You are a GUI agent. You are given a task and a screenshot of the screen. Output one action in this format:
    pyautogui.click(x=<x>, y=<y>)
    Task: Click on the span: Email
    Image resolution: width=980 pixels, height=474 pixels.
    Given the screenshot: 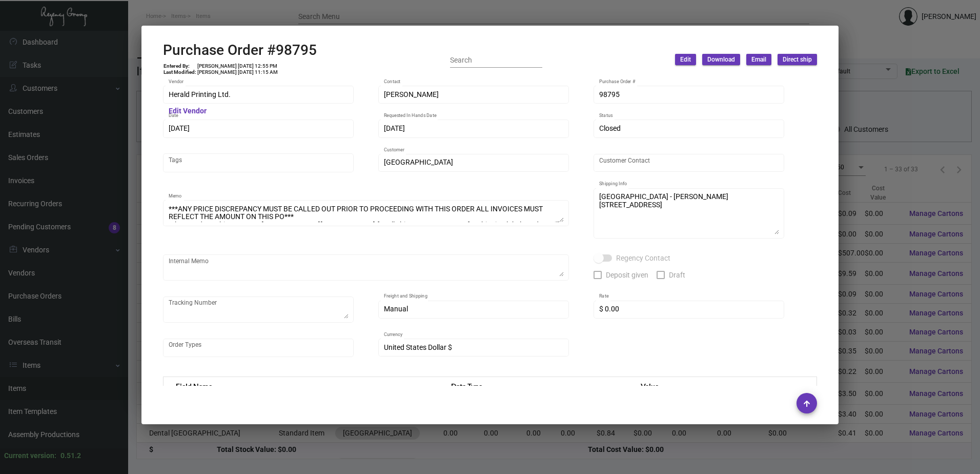 What is the action you would take?
    pyautogui.click(x=759, y=59)
    